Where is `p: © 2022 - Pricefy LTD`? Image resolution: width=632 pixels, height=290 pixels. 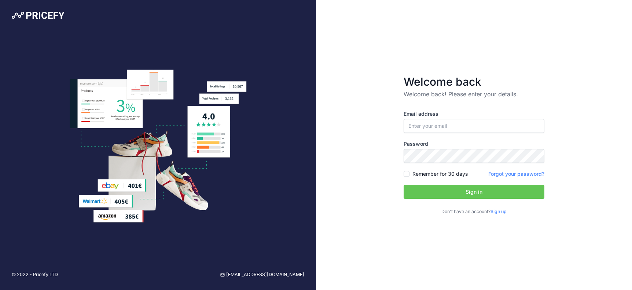 p: © 2022 - Pricefy LTD is located at coordinates (35, 275).